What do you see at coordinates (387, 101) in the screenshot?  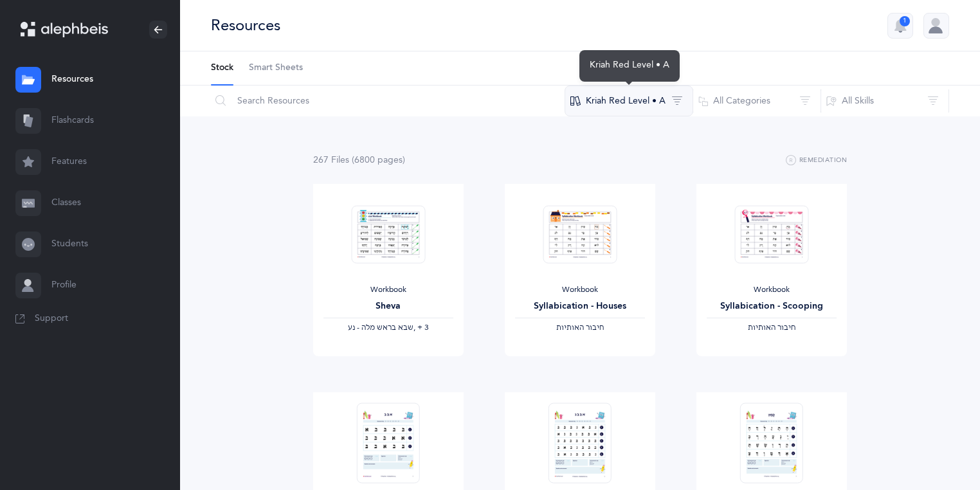 I see `input: Search Resources` at bounding box center [387, 101].